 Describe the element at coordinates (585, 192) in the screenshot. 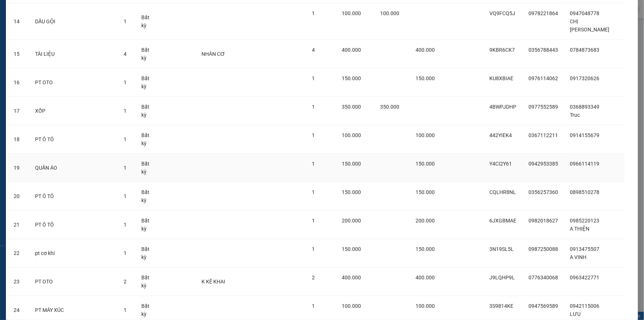

I see `span: 0898510278` at that location.